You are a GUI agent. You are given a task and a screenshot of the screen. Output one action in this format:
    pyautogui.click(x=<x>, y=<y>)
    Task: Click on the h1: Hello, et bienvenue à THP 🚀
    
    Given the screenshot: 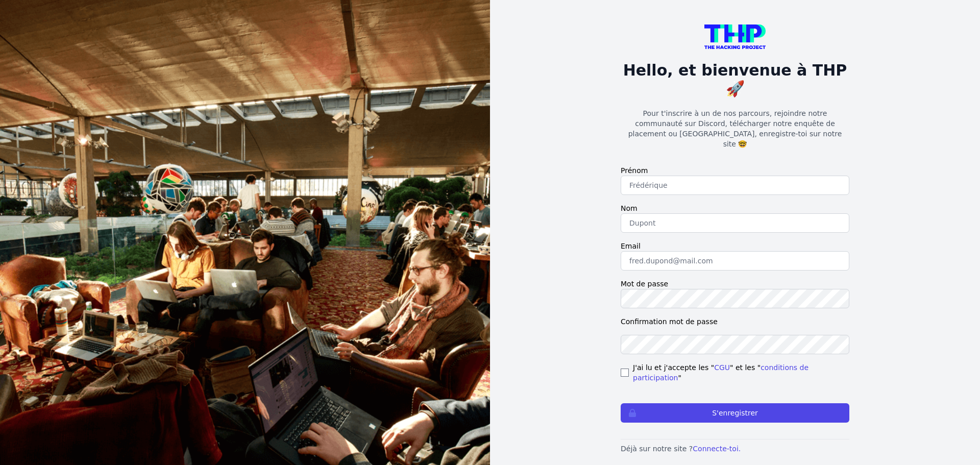 What is the action you would take?
    pyautogui.click(x=735, y=80)
    